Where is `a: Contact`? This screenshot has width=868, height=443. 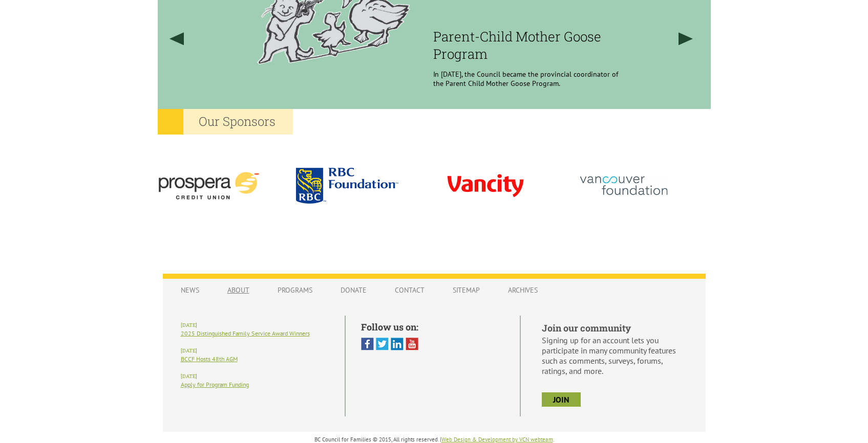 a: Contact is located at coordinates (410, 290).